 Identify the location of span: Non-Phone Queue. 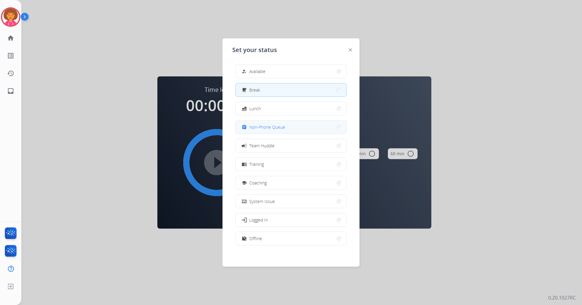
(267, 127).